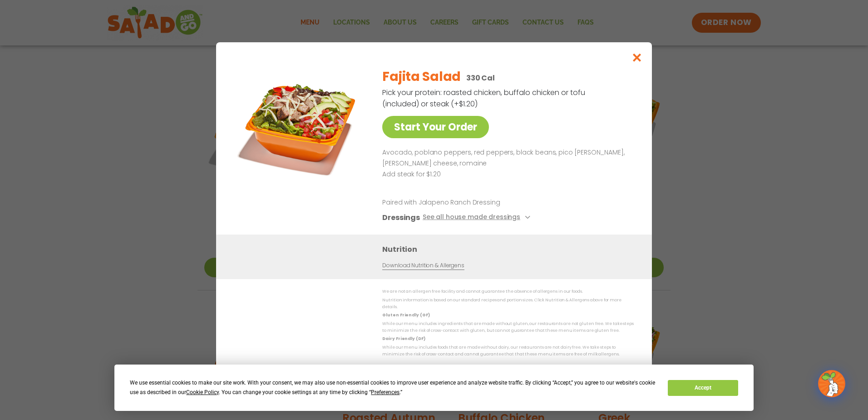 Image resolution: width=868 pixels, height=420 pixels. Describe the element at coordinates (481, 78) in the screenshot. I see `p: 330 Cal` at that location.